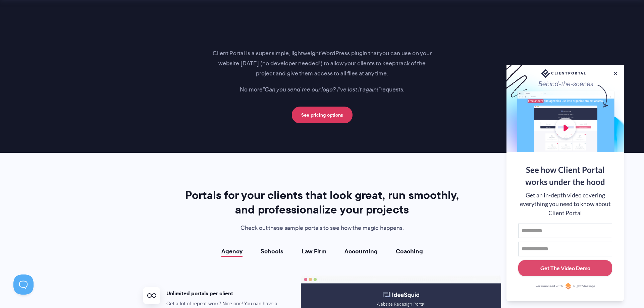  Describe the element at coordinates (565, 204) in the screenshot. I see `div: Get an in-depth video covering everything you need to know about Client Portal` at that location.